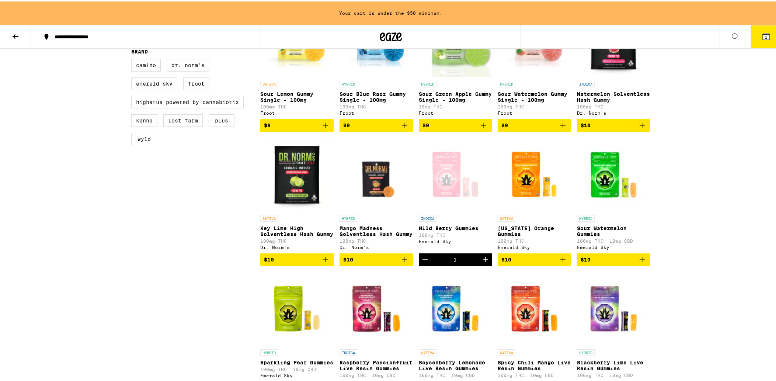  I want to click on p: Sour Blue Razz Gummy Single - 100mg, so click(376, 96).